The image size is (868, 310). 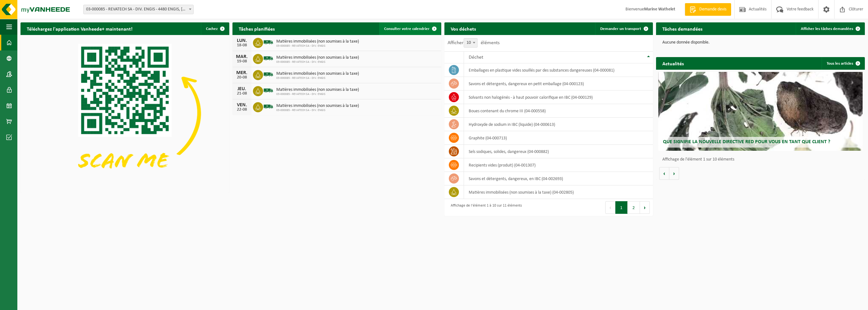 I want to click on span: Déchet, so click(x=476, y=58).